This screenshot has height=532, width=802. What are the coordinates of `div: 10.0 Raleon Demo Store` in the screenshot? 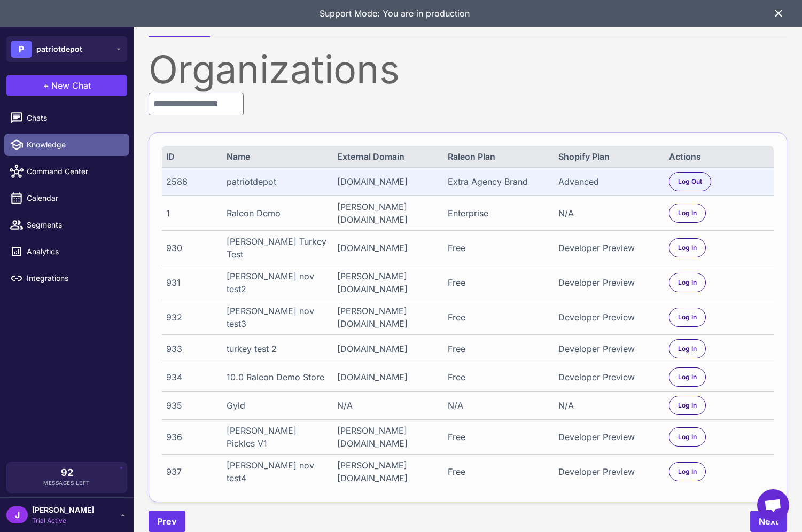 It's located at (277, 378).